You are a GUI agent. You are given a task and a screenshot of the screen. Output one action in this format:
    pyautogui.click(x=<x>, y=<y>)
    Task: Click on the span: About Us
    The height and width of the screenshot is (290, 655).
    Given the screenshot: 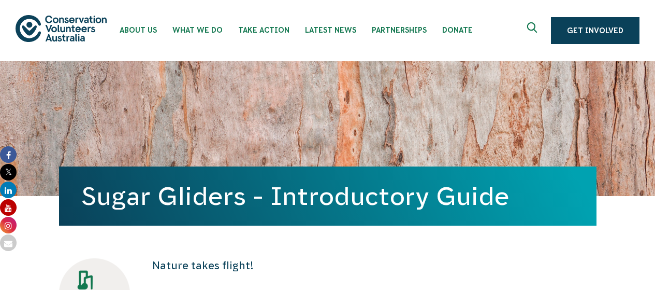 What is the action you would take?
    pyautogui.click(x=138, y=30)
    